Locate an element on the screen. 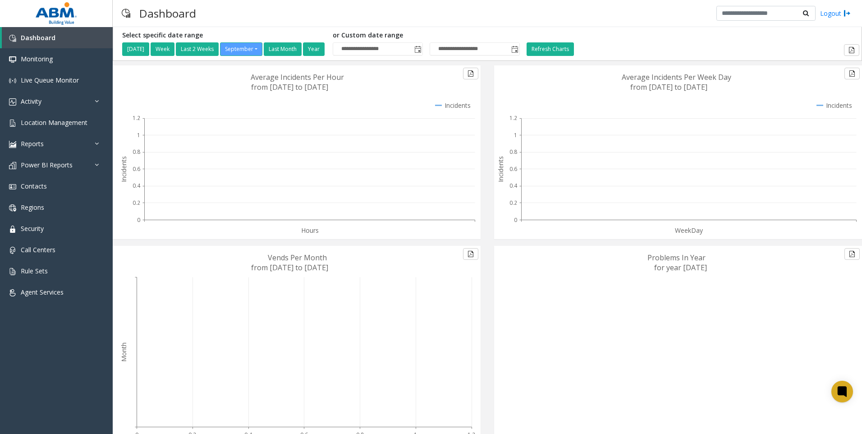 This screenshot has height=434, width=862. span: Dashboard is located at coordinates (38, 37).